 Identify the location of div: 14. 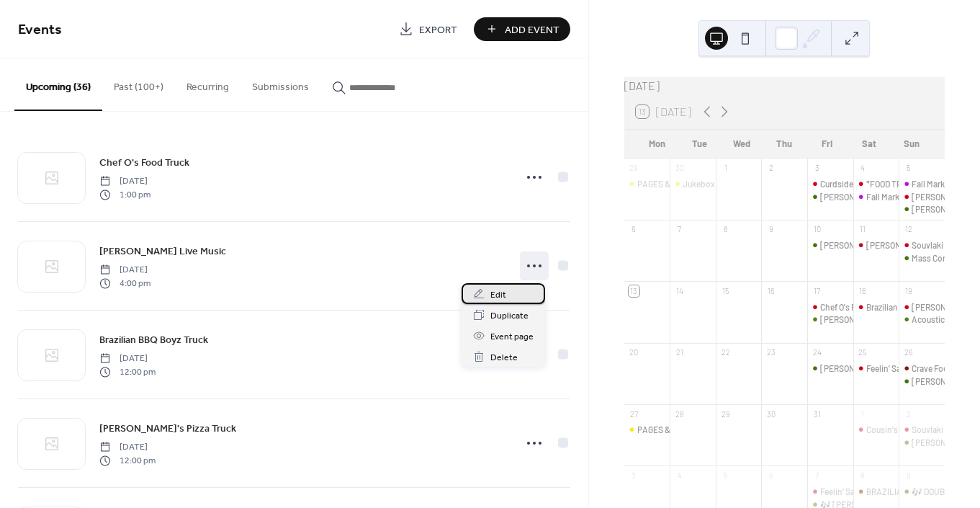
(679, 291).